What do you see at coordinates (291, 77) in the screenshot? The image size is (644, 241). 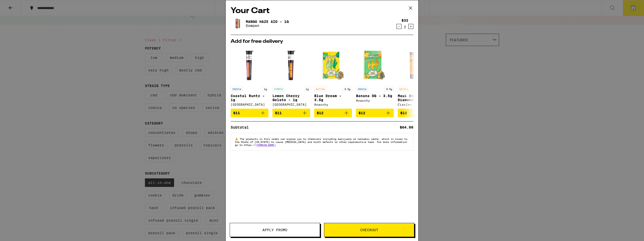 I see `a: Open page for Lemon Cherry Gelato - 1g from Fog City Farms` at bounding box center [291, 77].